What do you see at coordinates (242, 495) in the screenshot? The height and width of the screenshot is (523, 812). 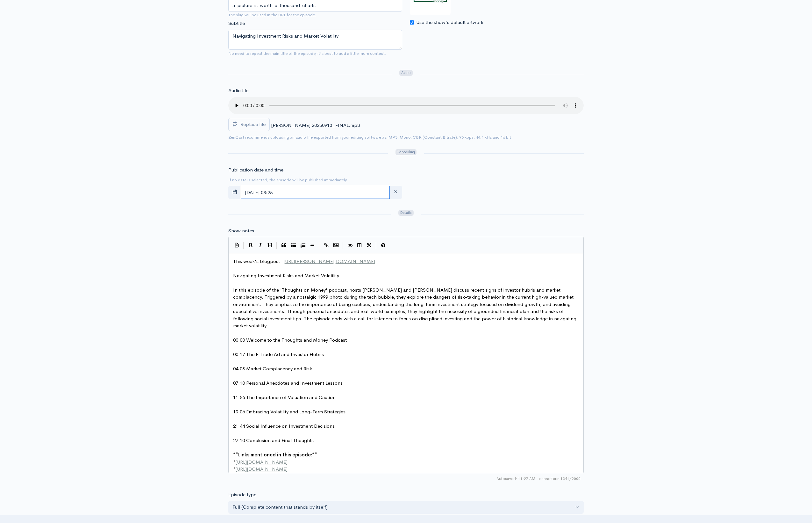 I see `label: Episode type` at bounding box center [242, 495].